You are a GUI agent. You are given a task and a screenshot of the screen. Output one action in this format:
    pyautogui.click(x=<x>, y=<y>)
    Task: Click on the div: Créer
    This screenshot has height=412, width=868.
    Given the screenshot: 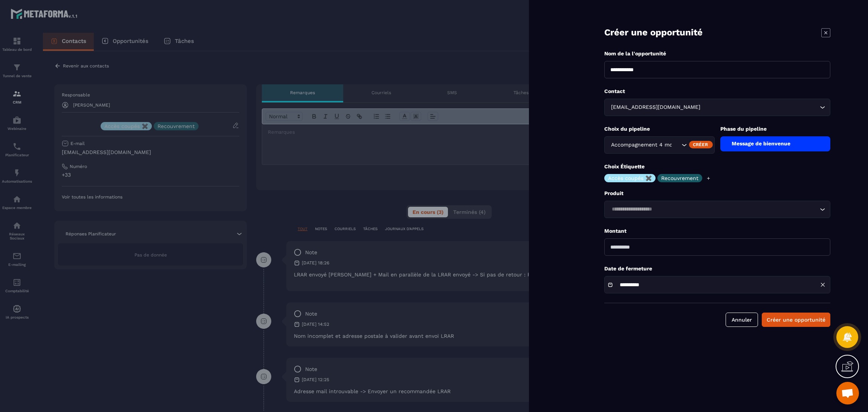 What is the action you would take?
    pyautogui.click(x=701, y=145)
    